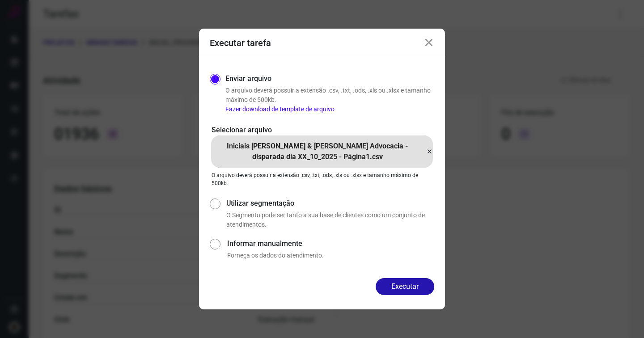  Describe the element at coordinates (330, 243) in the screenshot. I see `label: Informar manualmente` at that location.